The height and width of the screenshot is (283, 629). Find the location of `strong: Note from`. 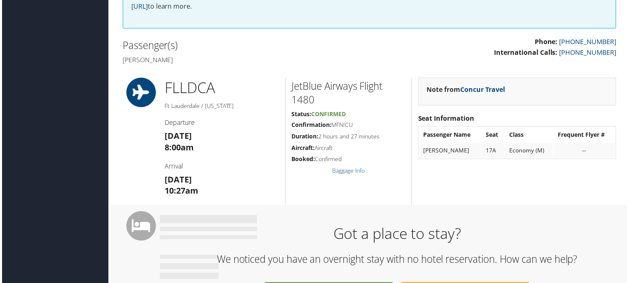

strong: Note from is located at coordinates (467, 90).